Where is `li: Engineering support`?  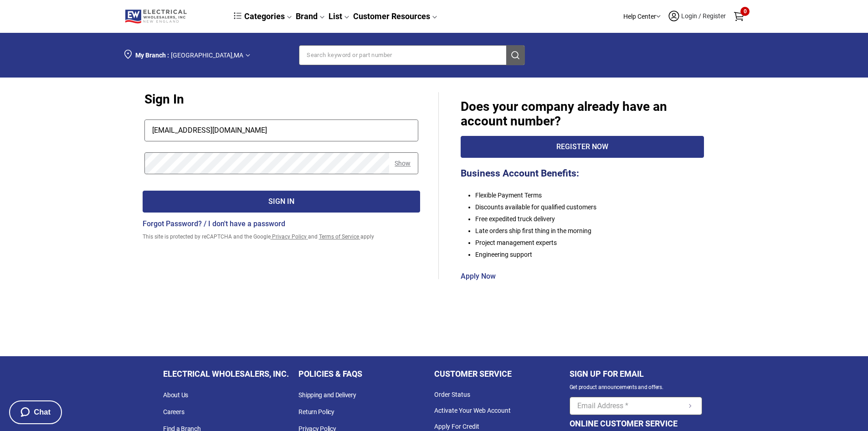 li: Engineering support is located at coordinates (582, 254).